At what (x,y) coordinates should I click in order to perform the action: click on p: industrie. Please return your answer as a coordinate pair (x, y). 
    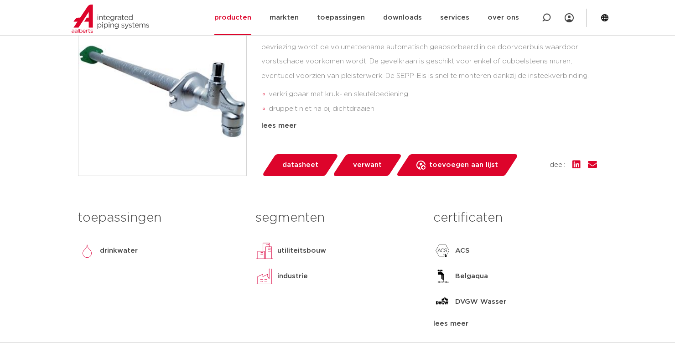
    Looking at the image, I should click on (292, 276).